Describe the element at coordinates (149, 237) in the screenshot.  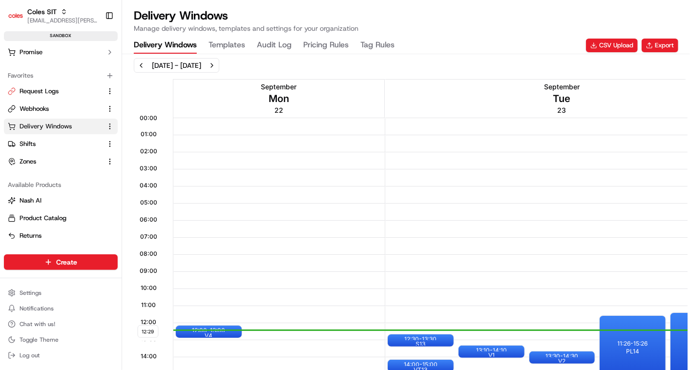
I see `span: 07:00` at that location.